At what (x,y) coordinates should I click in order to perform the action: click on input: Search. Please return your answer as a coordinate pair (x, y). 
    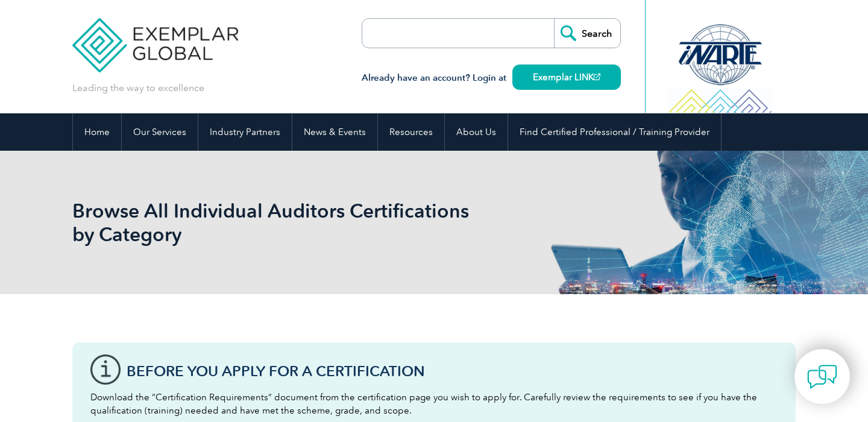
    Looking at the image, I should click on (588, 33).